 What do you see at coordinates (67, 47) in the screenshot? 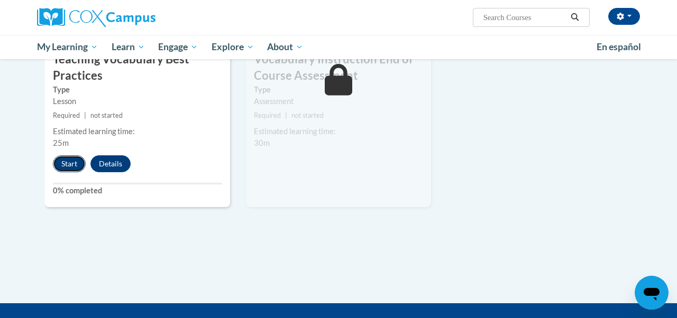
I see `a: My Learning` at bounding box center [67, 47].